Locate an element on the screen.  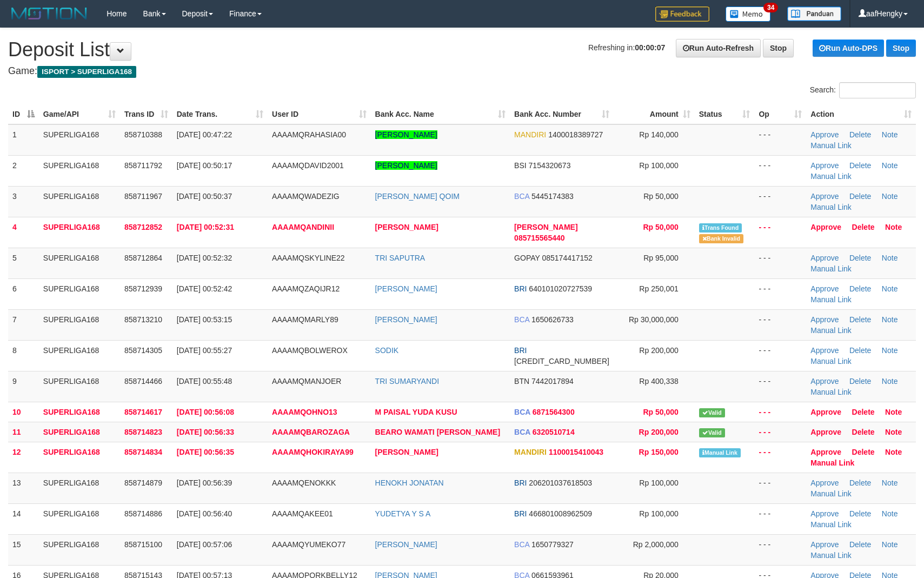
span: Copy 1400018389727 to clipboard is located at coordinates (576, 135).